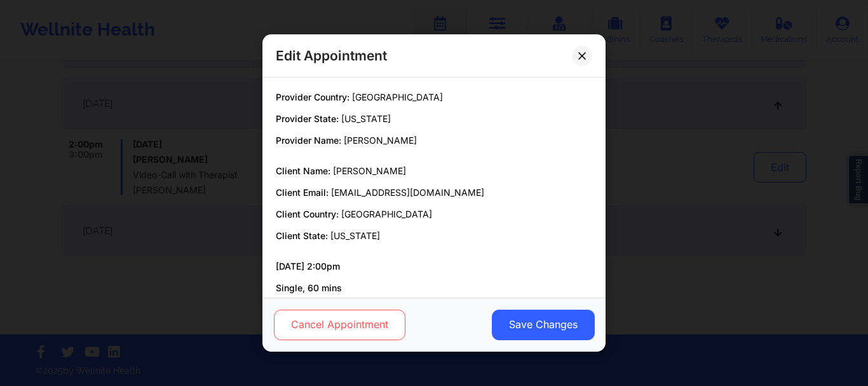  Describe the element at coordinates (434, 171) in the screenshot. I see `p: Client Name:` at that location.